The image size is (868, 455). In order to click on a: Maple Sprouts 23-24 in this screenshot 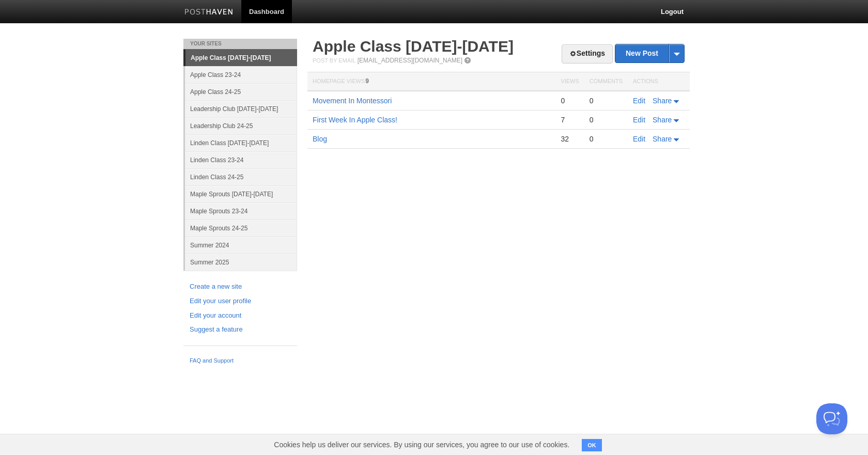, I will do `click(241, 211)`.